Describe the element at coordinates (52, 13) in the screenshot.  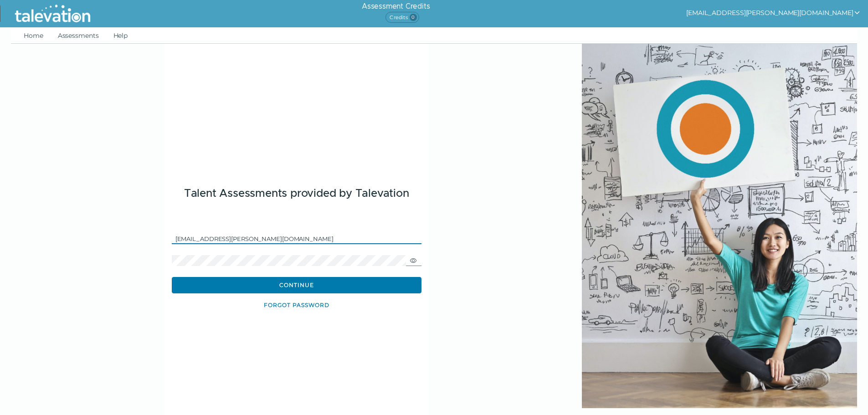
I see `img: Talevation_Logo_Transparent_white.png` at that location.